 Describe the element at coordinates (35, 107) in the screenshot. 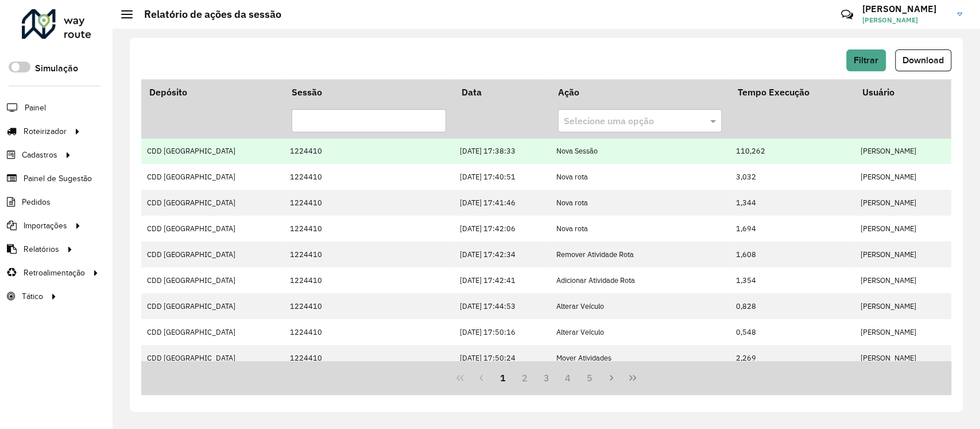

I see `span: Painel` at that location.